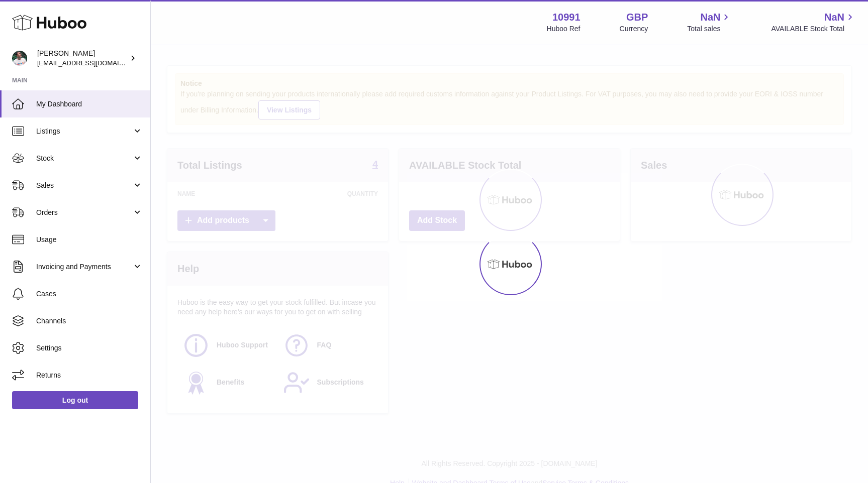  I want to click on img: timshieff@gmail.com, so click(20, 58).